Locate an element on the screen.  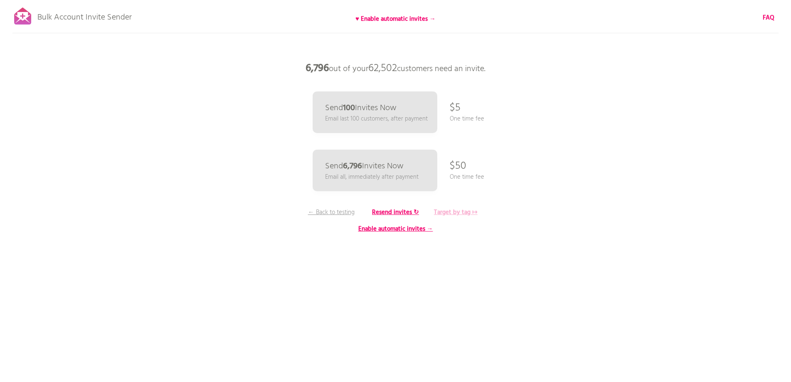
b: 100 is located at coordinates (349, 108).